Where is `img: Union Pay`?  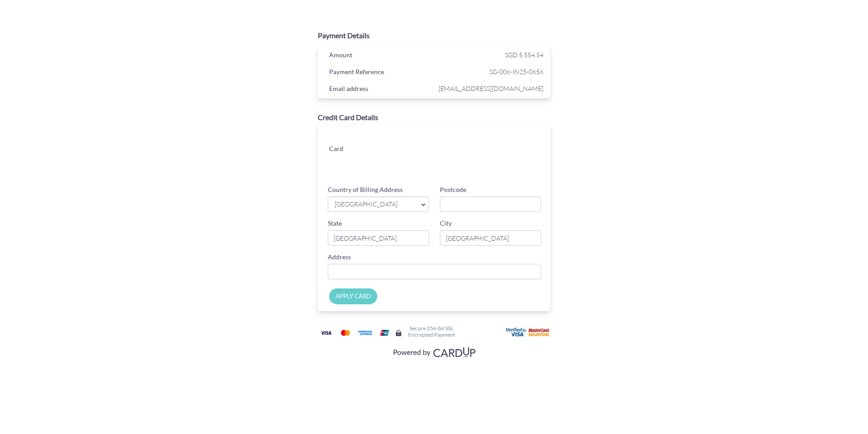
img: Union Pay is located at coordinates (384, 332).